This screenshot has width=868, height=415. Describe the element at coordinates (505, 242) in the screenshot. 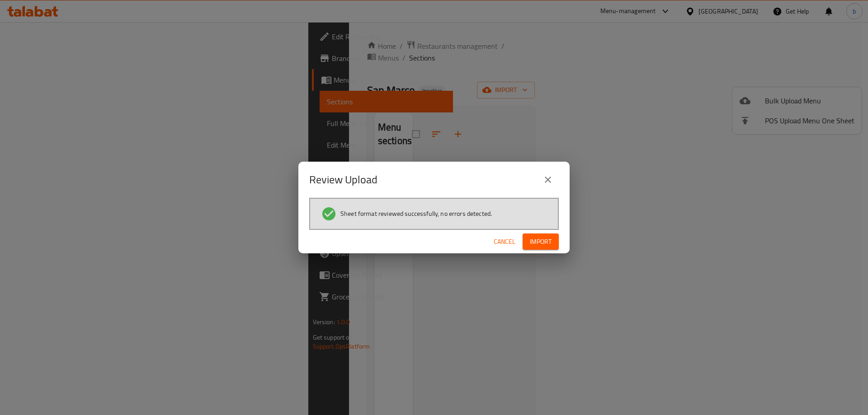

I see `button: Cancel` at that location.